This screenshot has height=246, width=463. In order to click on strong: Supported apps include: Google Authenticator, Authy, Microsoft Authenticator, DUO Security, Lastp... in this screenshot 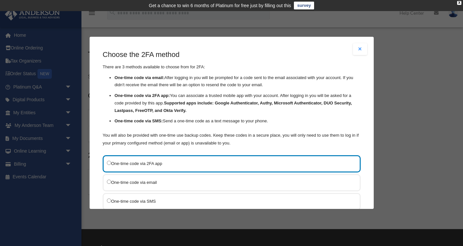, I will do `click(233, 107)`.